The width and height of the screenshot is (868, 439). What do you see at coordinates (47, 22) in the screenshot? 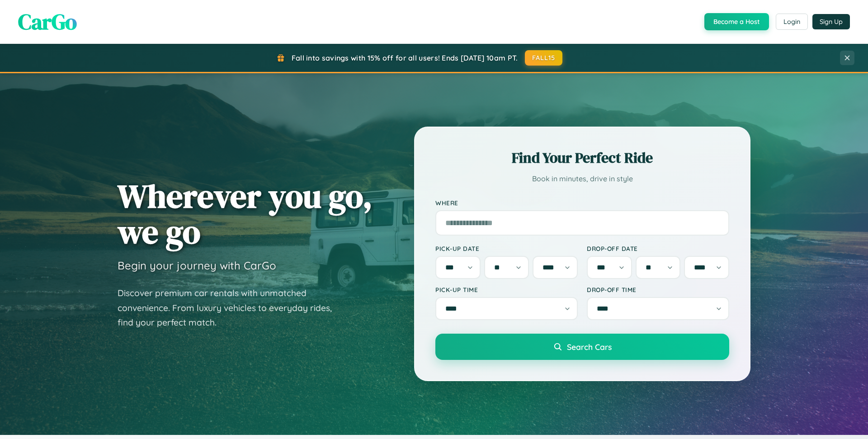
I see `span: CarGo` at bounding box center [47, 22].